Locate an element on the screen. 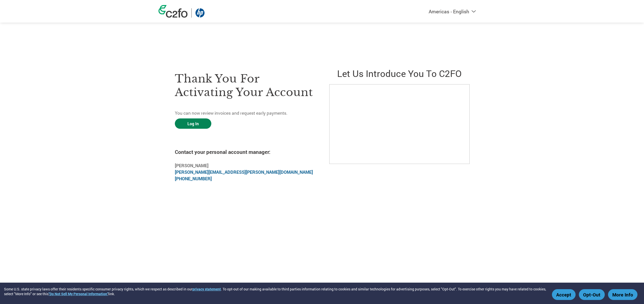  a: "Do Not Sell My Personal Information" is located at coordinates (79, 294).